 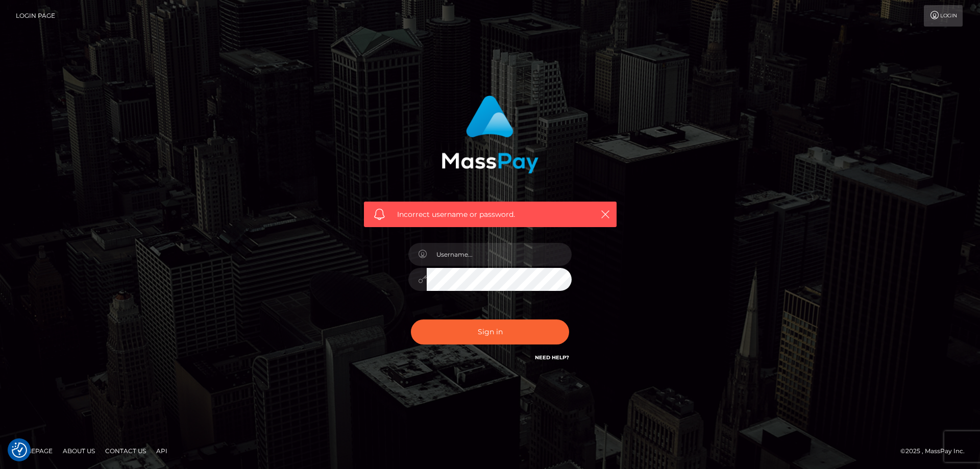 What do you see at coordinates (162, 451) in the screenshot?
I see `a: API` at bounding box center [162, 451].